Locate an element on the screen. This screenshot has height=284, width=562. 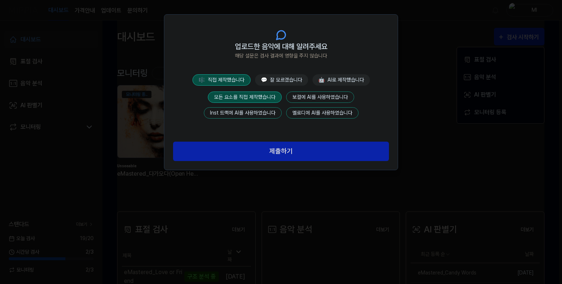
button: 💬잘 모르겠습니다 is located at coordinates (281, 80).